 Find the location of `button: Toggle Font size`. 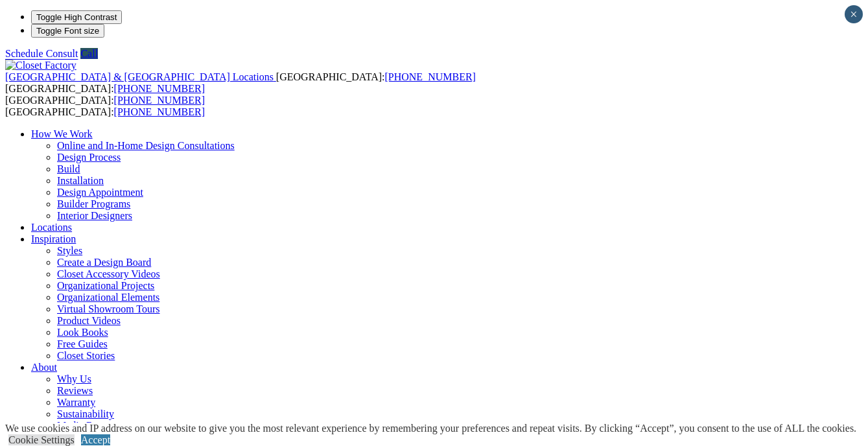

button: Toggle Font size is located at coordinates (67, 31).